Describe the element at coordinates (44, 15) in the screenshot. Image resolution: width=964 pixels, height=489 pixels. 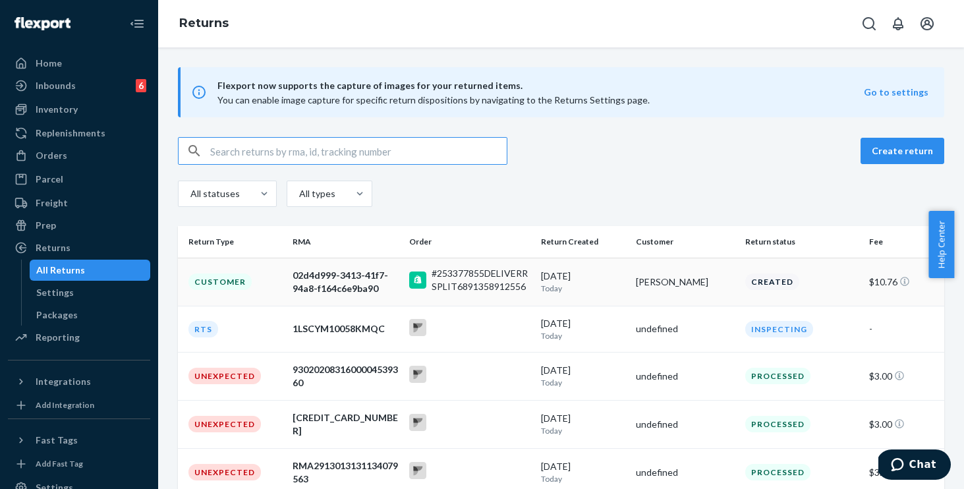
I see `span: Chat` at that location.